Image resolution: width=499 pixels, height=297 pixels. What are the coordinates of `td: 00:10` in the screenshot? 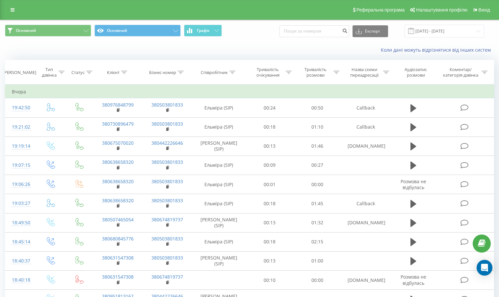 It's located at (269, 281).